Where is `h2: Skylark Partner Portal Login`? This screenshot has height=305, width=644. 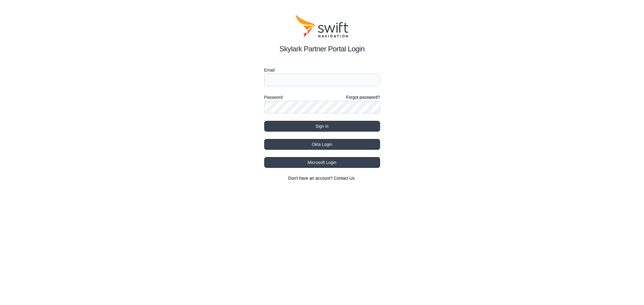 h2: Skylark Partner Portal Login is located at coordinates (322, 49).